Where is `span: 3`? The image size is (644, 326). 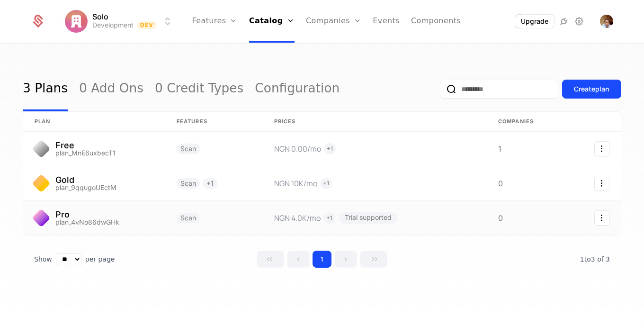
span: 3 is located at coordinates (595, 259).